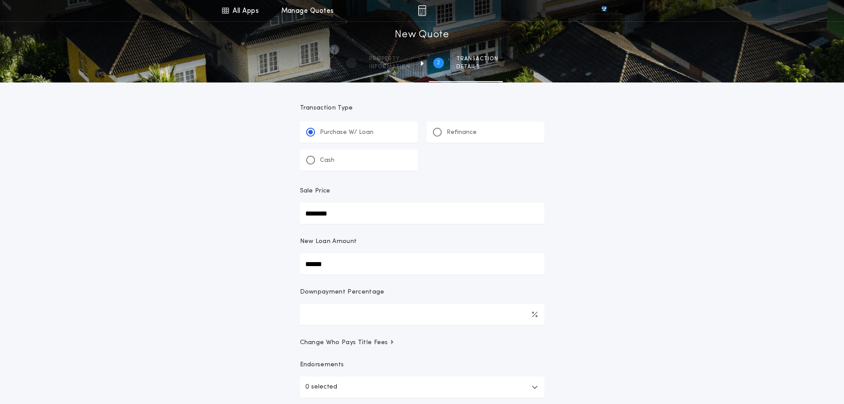 This screenshot has height=404, width=844. Describe the element at coordinates (422, 11) in the screenshot. I see `img: img` at that location.